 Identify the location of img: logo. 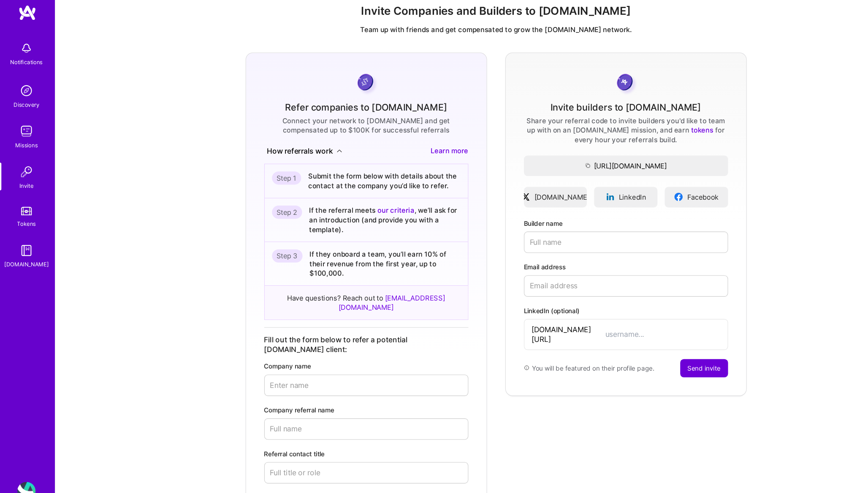
(26, 25).